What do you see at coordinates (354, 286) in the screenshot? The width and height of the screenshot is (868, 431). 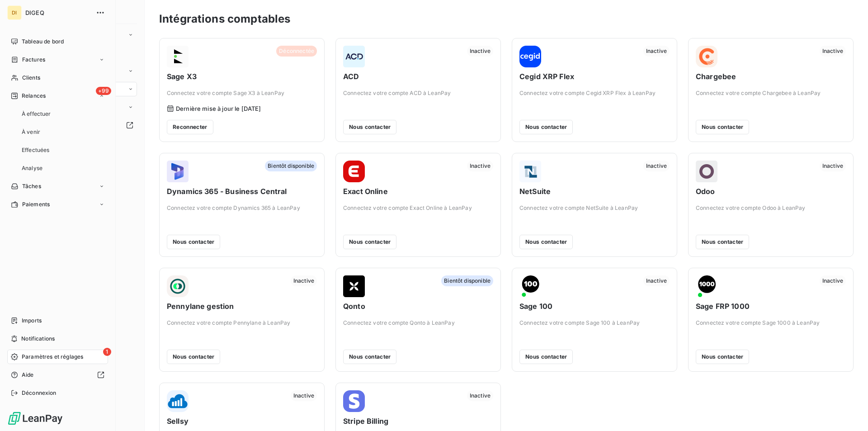 I see `img: Qonto logo` at bounding box center [354, 286].